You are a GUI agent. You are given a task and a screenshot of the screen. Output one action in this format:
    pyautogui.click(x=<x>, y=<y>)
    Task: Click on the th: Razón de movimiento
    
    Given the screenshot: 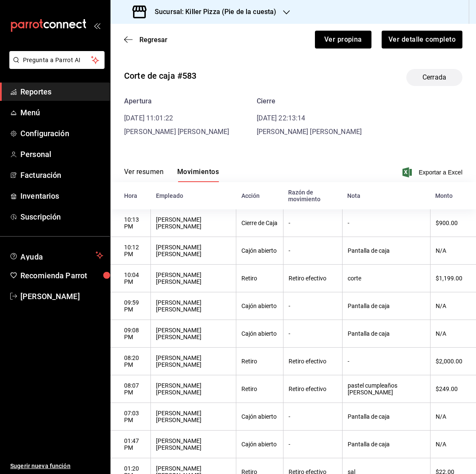 What is the action you would take?
    pyautogui.click(x=312, y=195)
    